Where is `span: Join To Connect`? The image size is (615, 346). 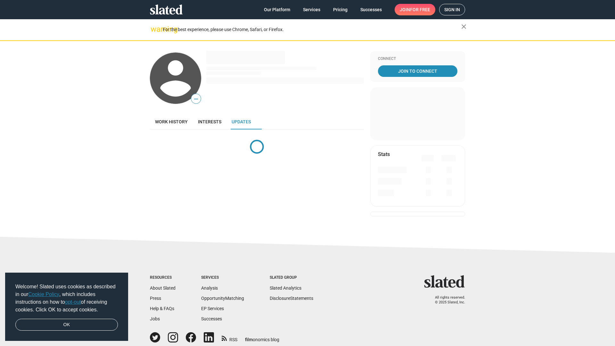
span: Join To Connect is located at coordinates (418, 71).